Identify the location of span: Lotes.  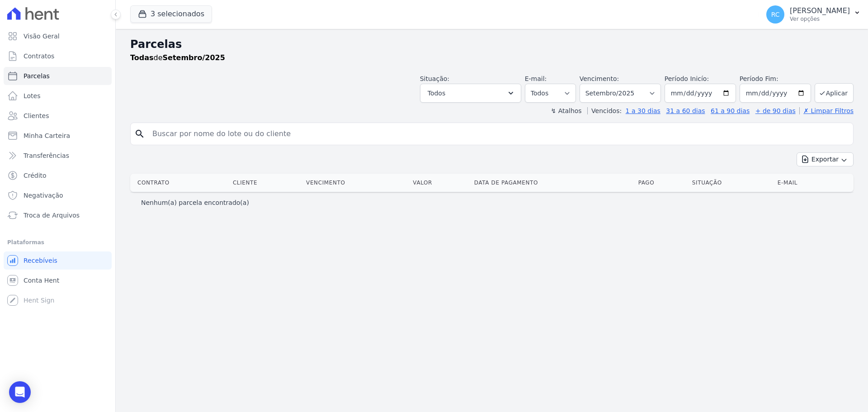
(32, 96).